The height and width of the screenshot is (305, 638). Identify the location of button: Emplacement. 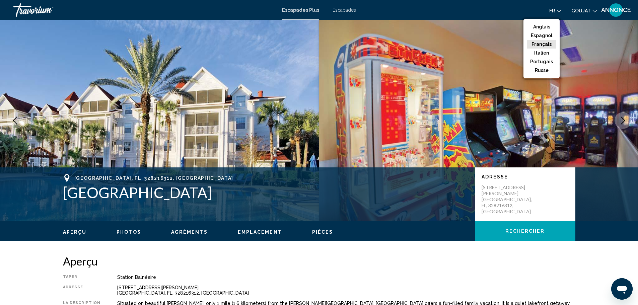
(260, 232).